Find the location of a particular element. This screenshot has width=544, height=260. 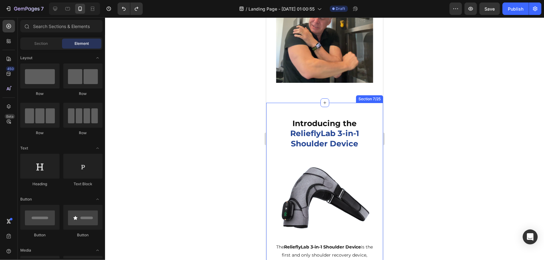

button: Save is located at coordinates (490, 9).